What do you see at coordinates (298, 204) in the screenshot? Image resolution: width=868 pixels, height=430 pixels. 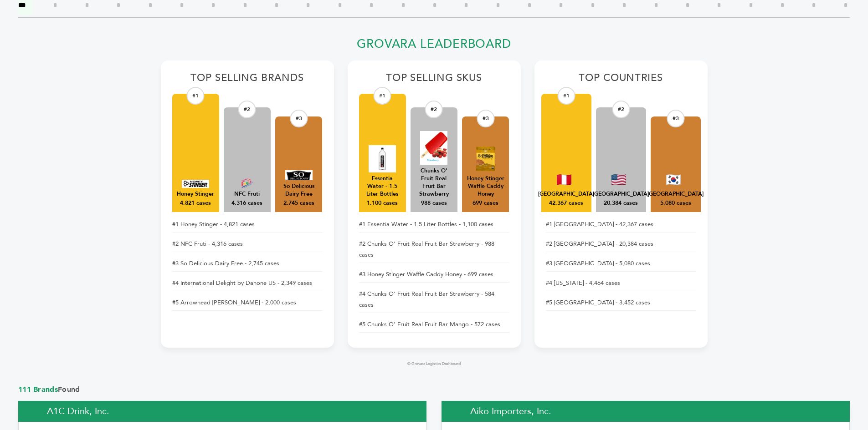 I see `div: 2,745 cases` at bounding box center [298, 204].